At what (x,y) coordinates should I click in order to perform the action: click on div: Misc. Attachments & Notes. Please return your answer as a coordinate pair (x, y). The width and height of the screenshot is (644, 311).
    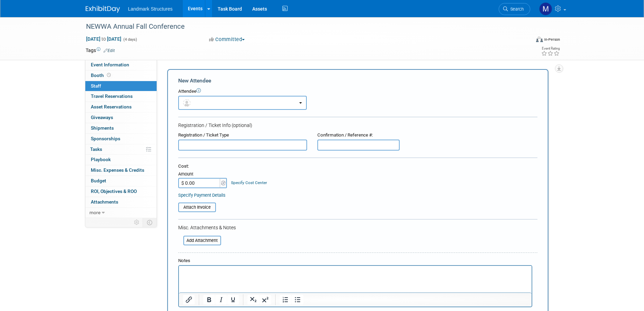
    Looking at the image, I should click on (358, 227).